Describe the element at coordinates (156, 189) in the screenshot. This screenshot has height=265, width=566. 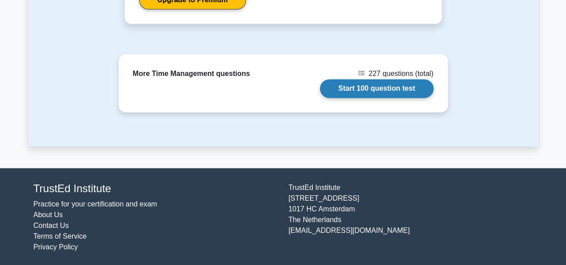
I see `h4: TrustEd Institute` at that location.